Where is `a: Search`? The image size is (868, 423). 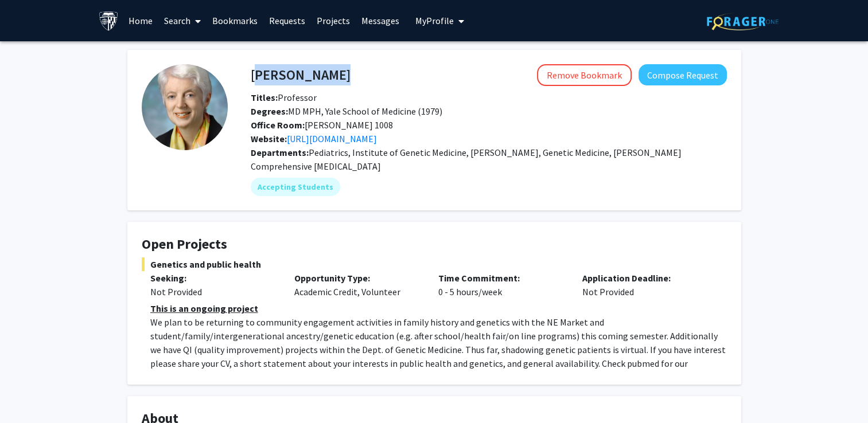 a: Search is located at coordinates (183, 21).